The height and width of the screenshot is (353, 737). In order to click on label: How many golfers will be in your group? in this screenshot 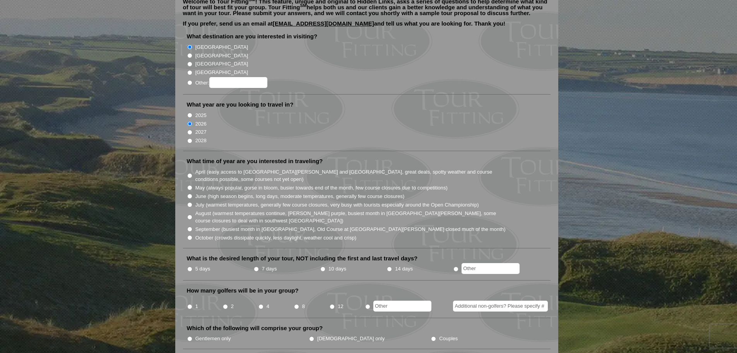, I will do `click(243, 290)`.